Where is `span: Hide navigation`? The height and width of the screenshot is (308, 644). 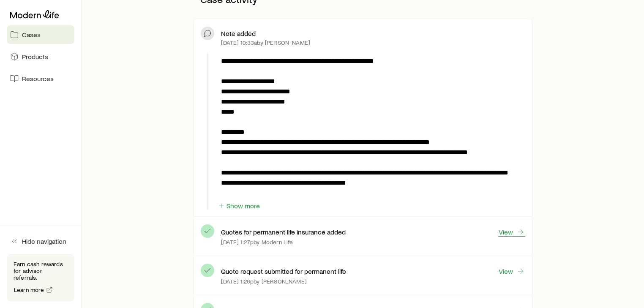 span: Hide navigation is located at coordinates (44, 241).